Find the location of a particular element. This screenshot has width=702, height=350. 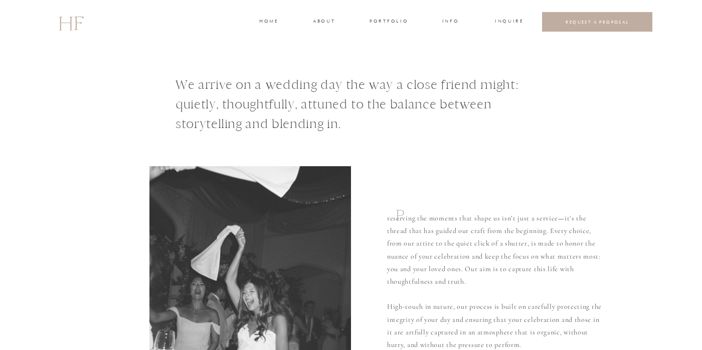

a: portfolio is located at coordinates (388, 22).